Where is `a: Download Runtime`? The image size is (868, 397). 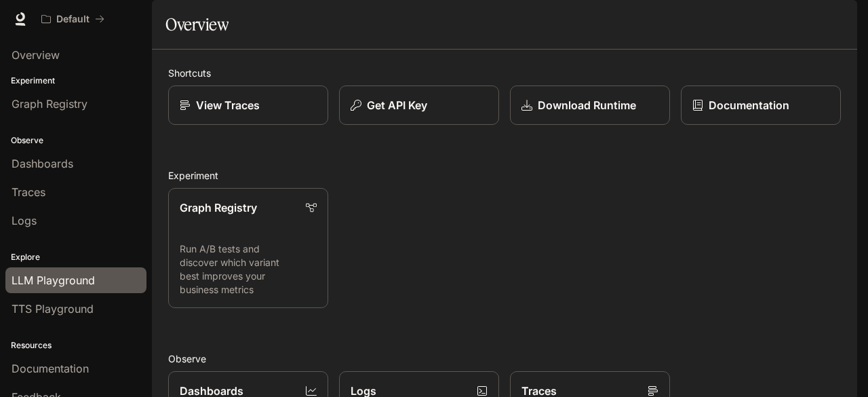
a: Download Runtime is located at coordinates (590, 105).